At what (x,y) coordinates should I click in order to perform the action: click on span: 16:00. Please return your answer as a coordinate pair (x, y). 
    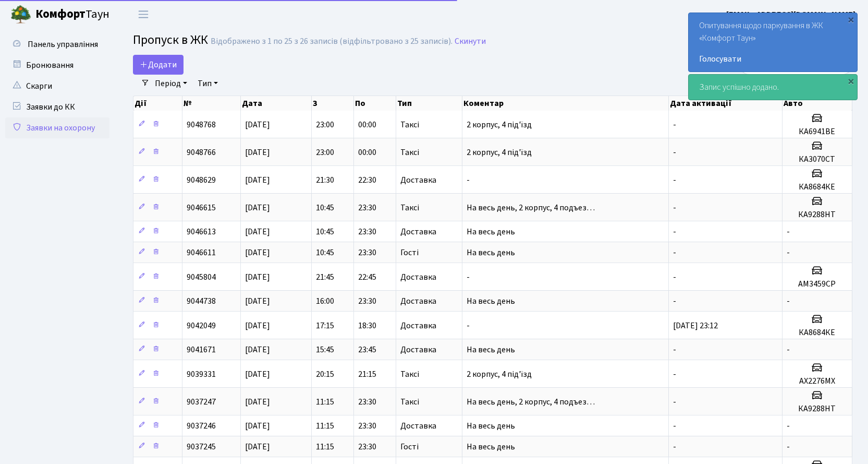
    Looking at the image, I should click on (325, 301).